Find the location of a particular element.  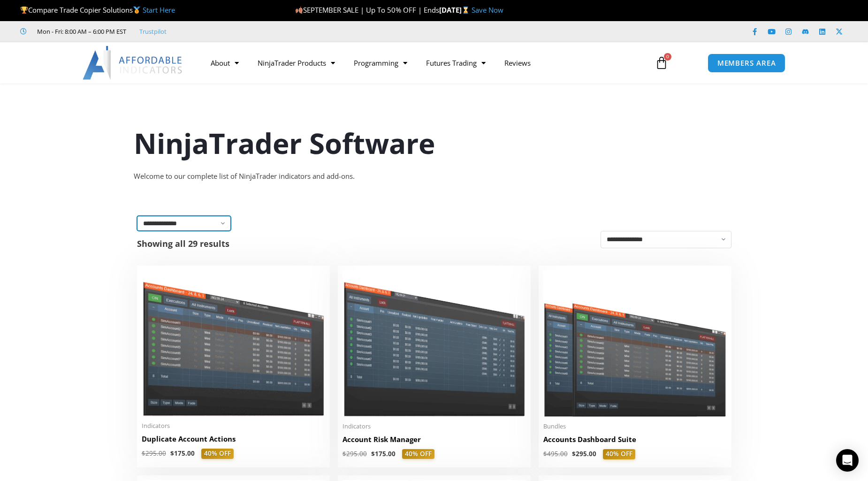

p: Showing all 29 results is located at coordinates (183, 243).